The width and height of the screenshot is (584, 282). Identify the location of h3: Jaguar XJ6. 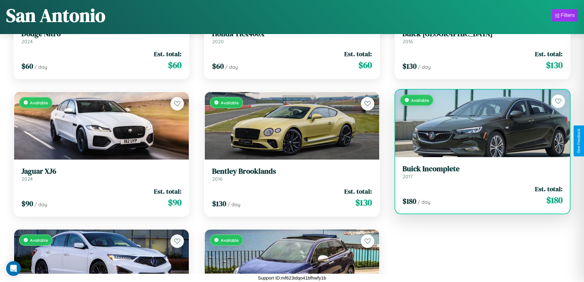
(102, 171).